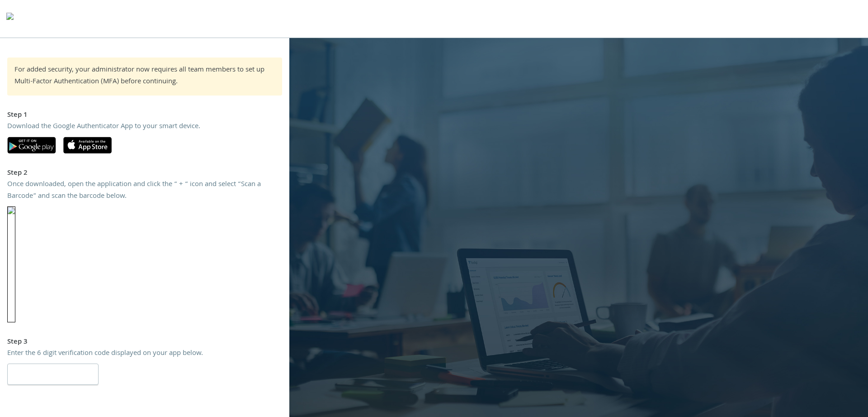 This screenshot has height=417, width=868. What do you see at coordinates (11, 264) in the screenshot?
I see `img: png;base64, null` at bounding box center [11, 264].